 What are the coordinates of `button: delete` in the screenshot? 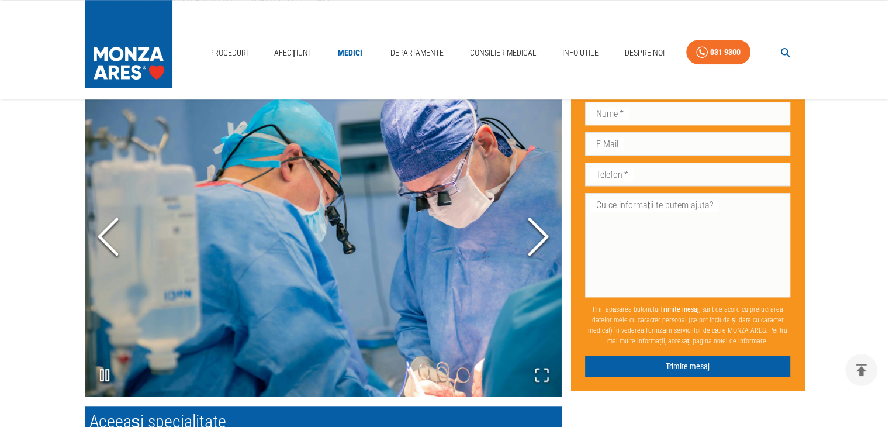 It's located at (861, 369).